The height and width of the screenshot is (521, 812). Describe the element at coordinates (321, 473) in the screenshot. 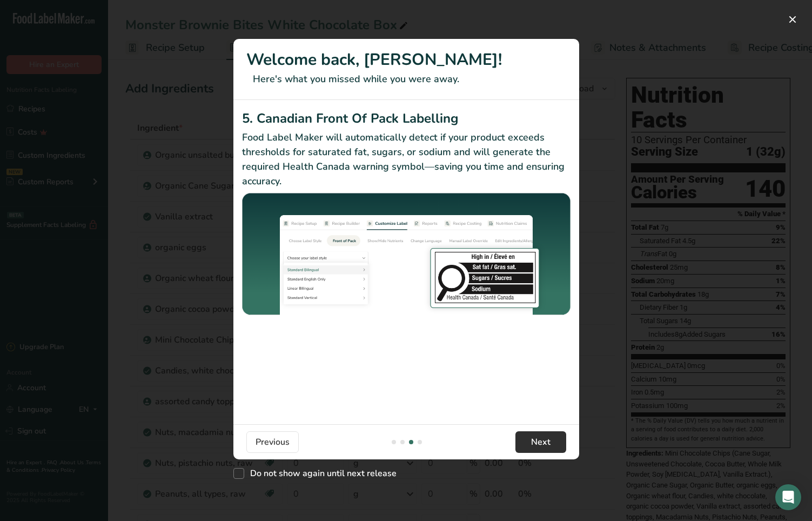

I see `span: Do not show again until next release` at that location.